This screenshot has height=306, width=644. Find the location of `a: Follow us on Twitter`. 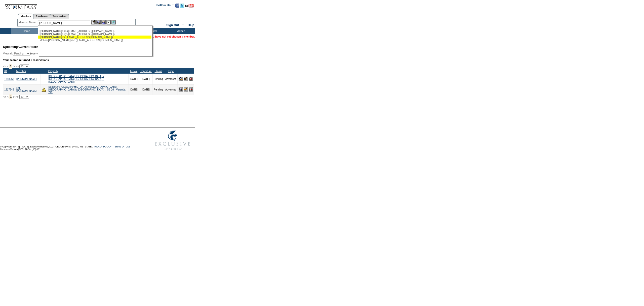

a: Follow us on Twitter is located at coordinates (182, 7).